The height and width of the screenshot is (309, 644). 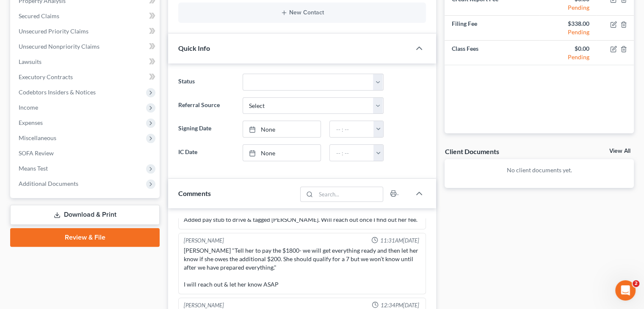 I want to click on span: Unsecured Priority Claims, so click(x=54, y=31).